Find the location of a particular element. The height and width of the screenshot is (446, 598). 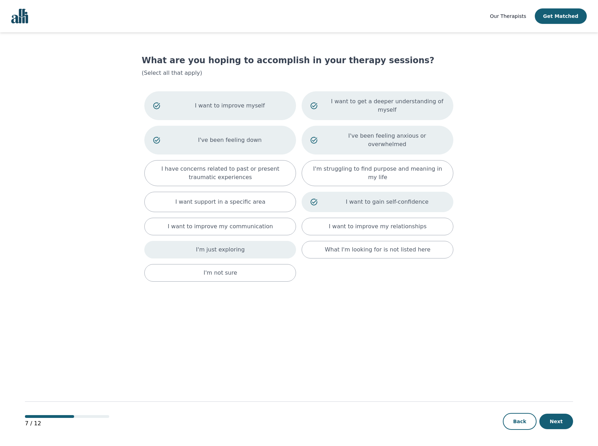

p: I want to gain self-confidence is located at coordinates (387, 202).